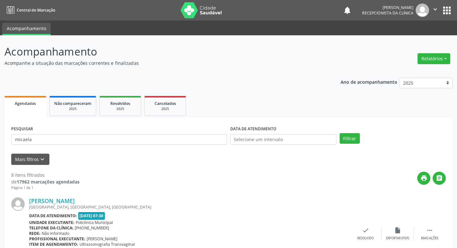 Image resolution: width=457 pixels, height=248 pixels. What do you see at coordinates (430, 238) in the screenshot?
I see `div: Mais ações` at bounding box center [430, 238].